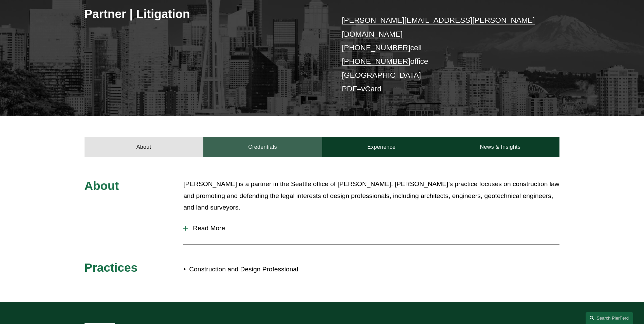 Image resolution: width=644 pixels, height=324 pixels. Describe the element at coordinates (102, 186) in the screenshot. I see `span: About` at that location.